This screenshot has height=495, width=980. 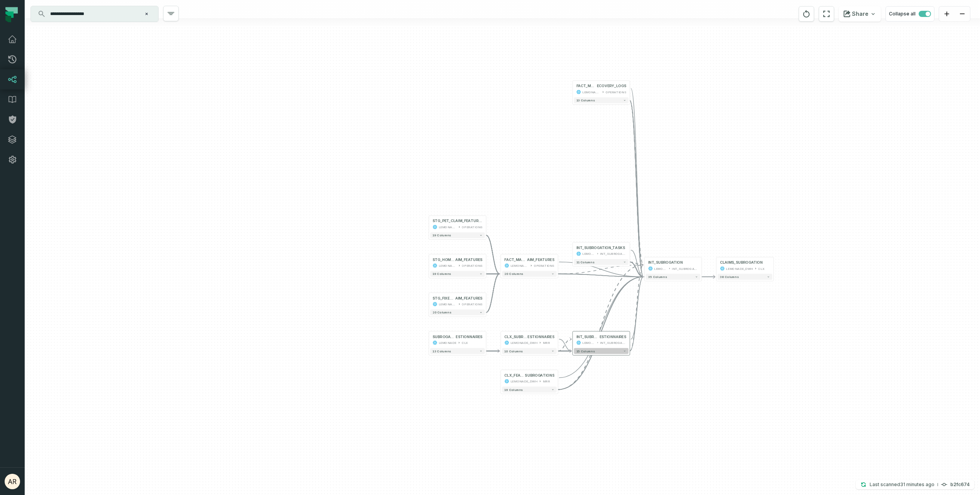 I want to click on span: CLX_SUBROGATION_QU, so click(x=515, y=336).